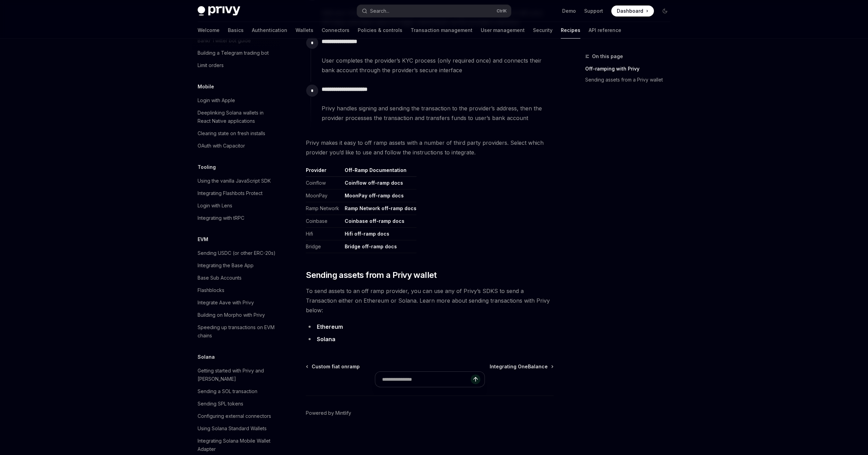 Image resolution: width=868 pixels, height=455 pixels. What do you see at coordinates (236, 218) in the screenshot?
I see `a: Integrating with tRPC` at bounding box center [236, 218].